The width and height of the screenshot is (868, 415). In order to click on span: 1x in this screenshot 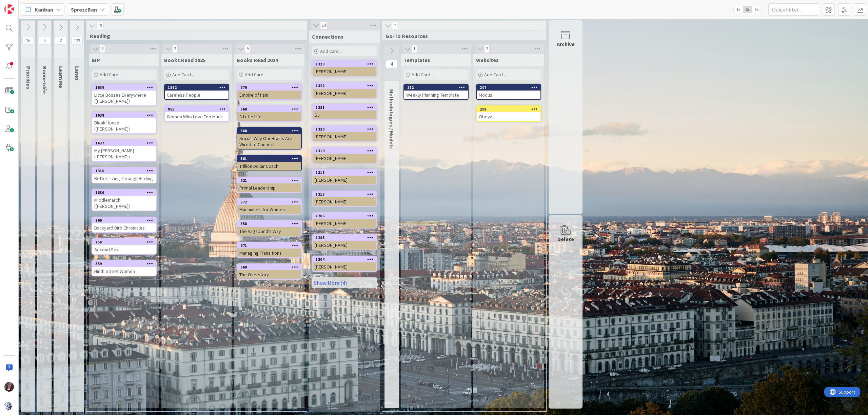, I will do `click(738, 9)`.